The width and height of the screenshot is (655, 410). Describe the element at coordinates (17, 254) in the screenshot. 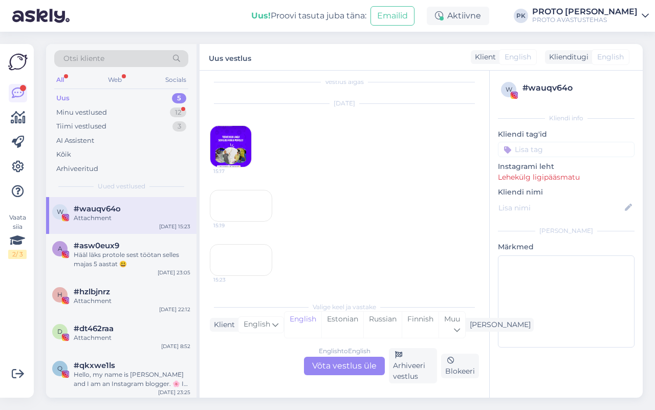

I see `div: 2 / 3` at that location.